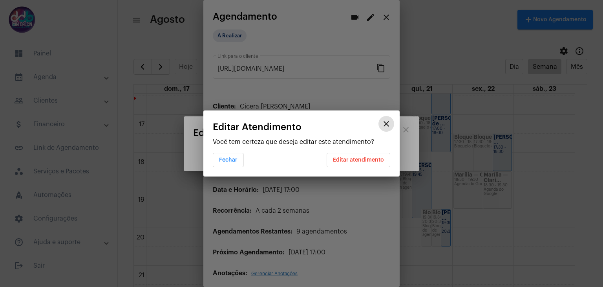  What do you see at coordinates (359, 160) in the screenshot?
I see `button: Editar atendimento` at bounding box center [359, 160].